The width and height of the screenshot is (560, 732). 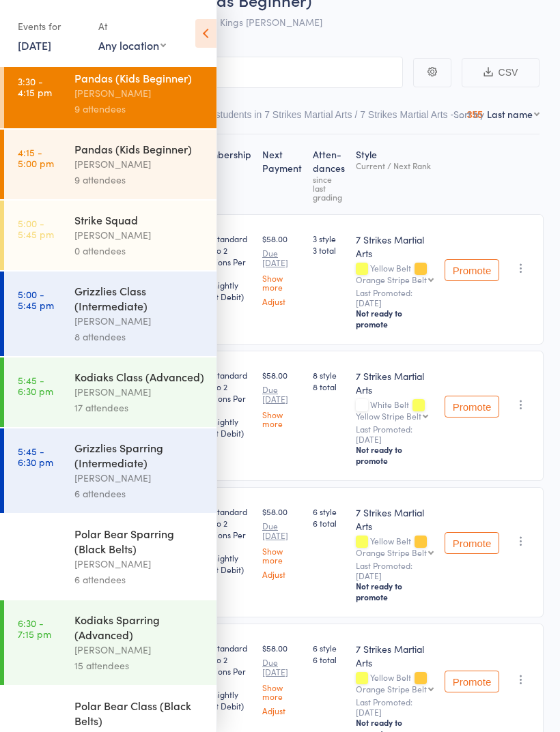 I want to click on div: Any location, so click(x=132, y=45).